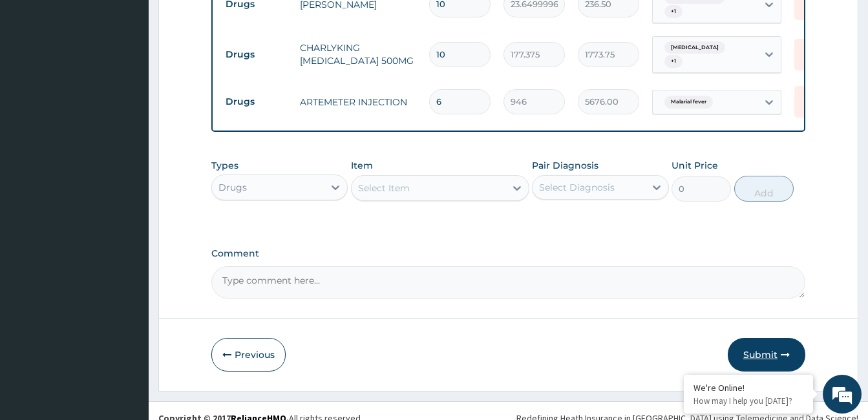 The image size is (868, 420). What do you see at coordinates (142, 81) in the screenshot?
I see `div: Chat with us now` at bounding box center [142, 81].